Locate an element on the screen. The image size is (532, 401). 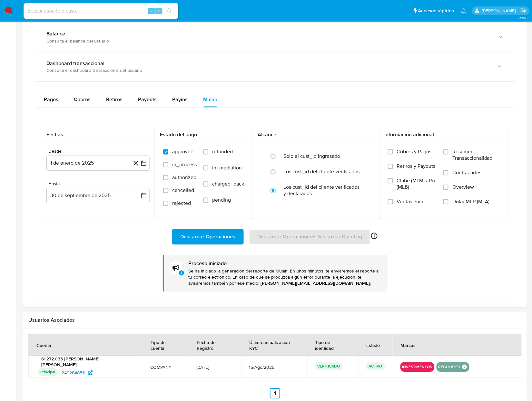
h2: Usuarios Asociados is located at coordinates (275, 321).